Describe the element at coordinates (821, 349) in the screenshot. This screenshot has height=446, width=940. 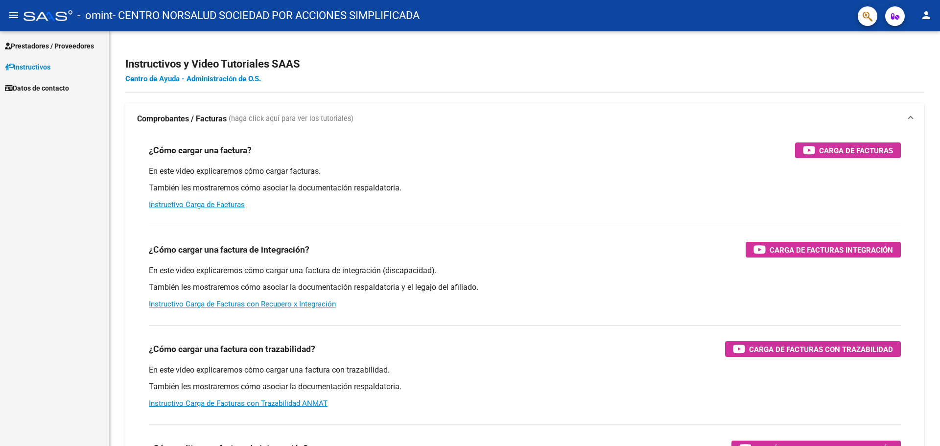
I see `span: Carga de Facturas con Trazabilidad` at that location.